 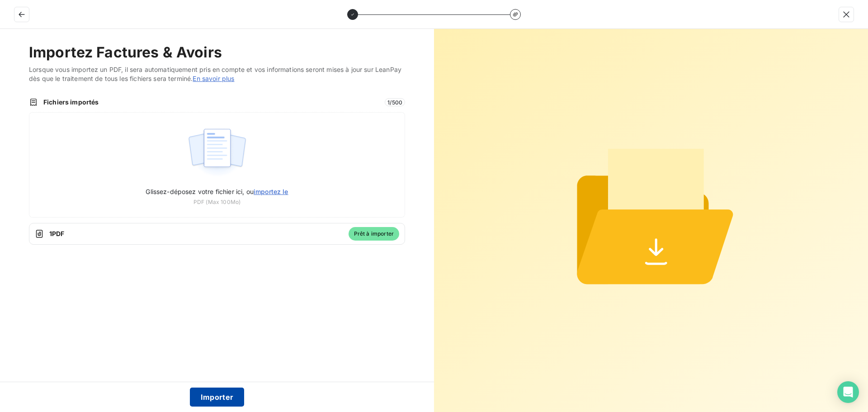 I want to click on span: Lorsque vous importez un PDF, il sera automatiquement pris en compte et vos informations seront m..., so click(x=217, y=74).